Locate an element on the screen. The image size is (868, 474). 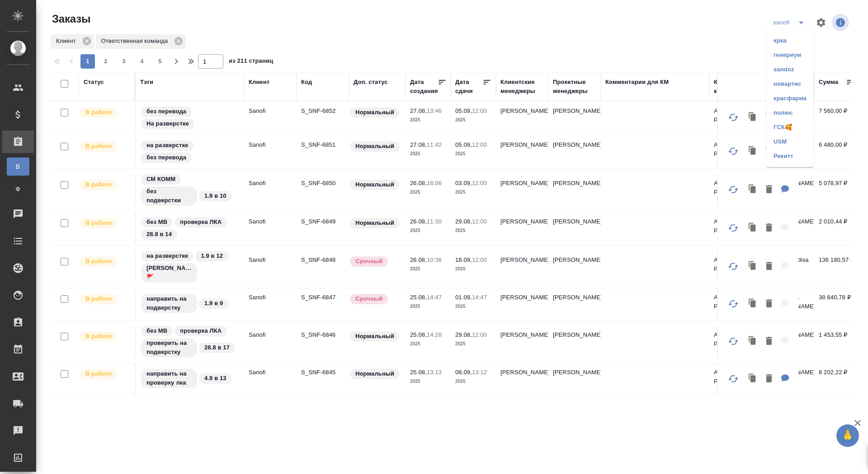
div: направить на проверку лка, 4.9 в 13 is located at coordinates (190, 379).